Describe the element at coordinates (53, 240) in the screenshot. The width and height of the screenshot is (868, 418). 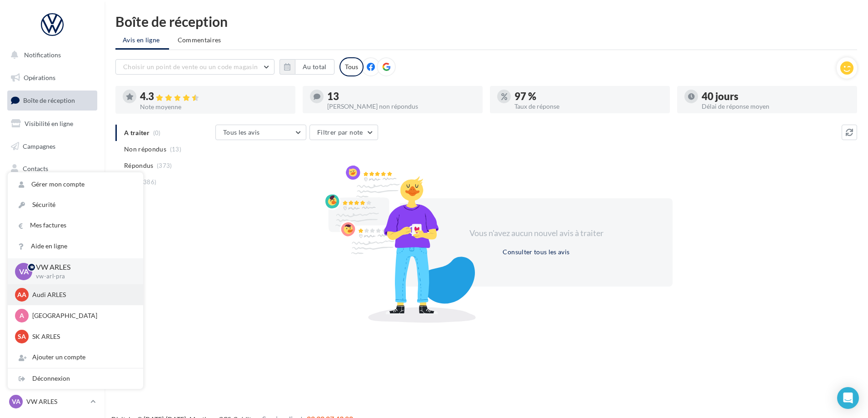
I see `a: ASSETS PERSONNALISABLES` at that location.